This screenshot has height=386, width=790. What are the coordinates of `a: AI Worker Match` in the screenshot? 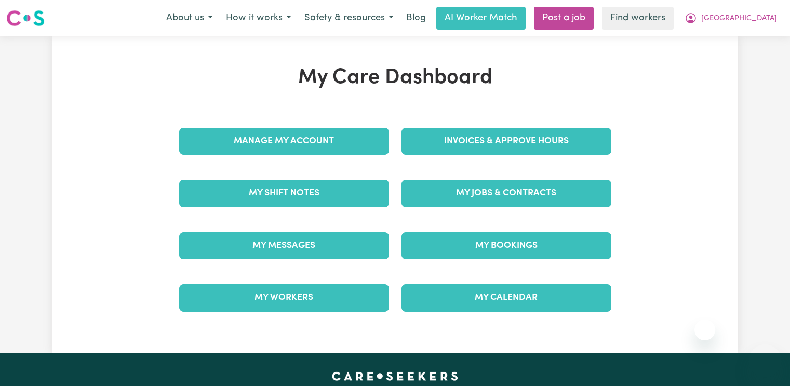 It's located at (481, 18).